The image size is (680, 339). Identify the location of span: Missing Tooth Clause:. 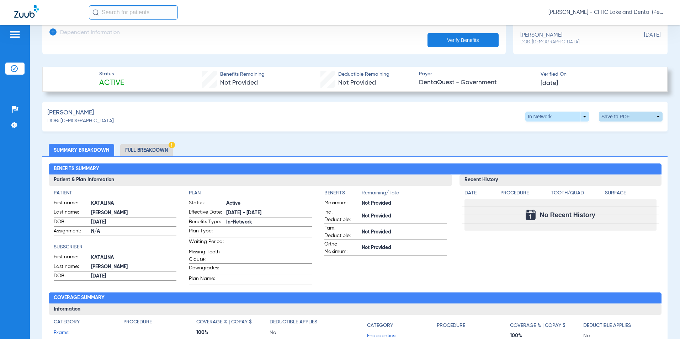
(206, 256).